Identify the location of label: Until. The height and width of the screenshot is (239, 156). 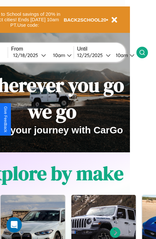
(107, 49).